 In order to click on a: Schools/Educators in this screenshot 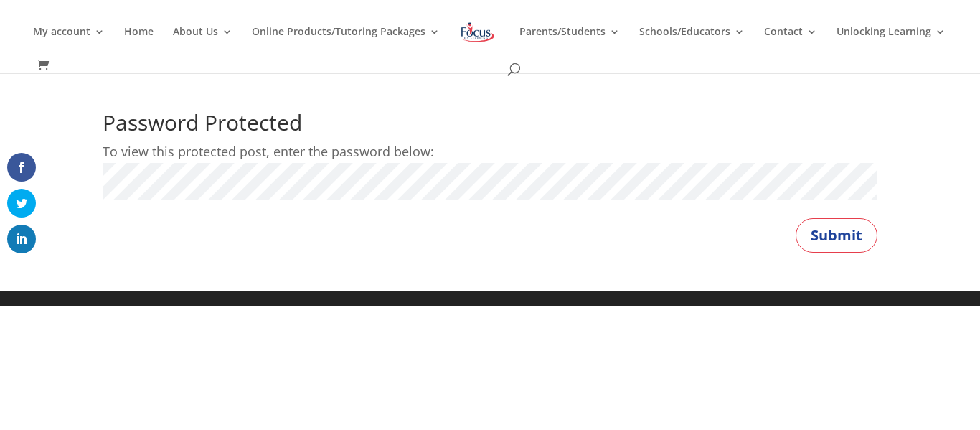, I will do `click(692, 43)`.